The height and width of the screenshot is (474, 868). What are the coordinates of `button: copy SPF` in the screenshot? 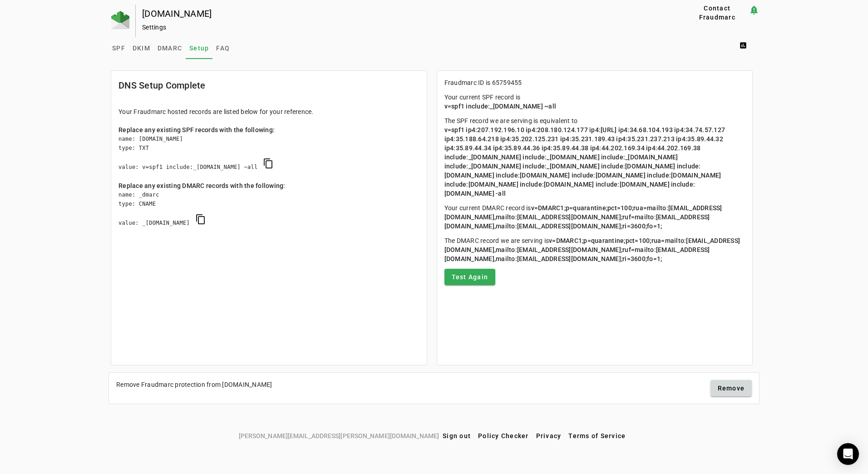 It's located at (268, 164).